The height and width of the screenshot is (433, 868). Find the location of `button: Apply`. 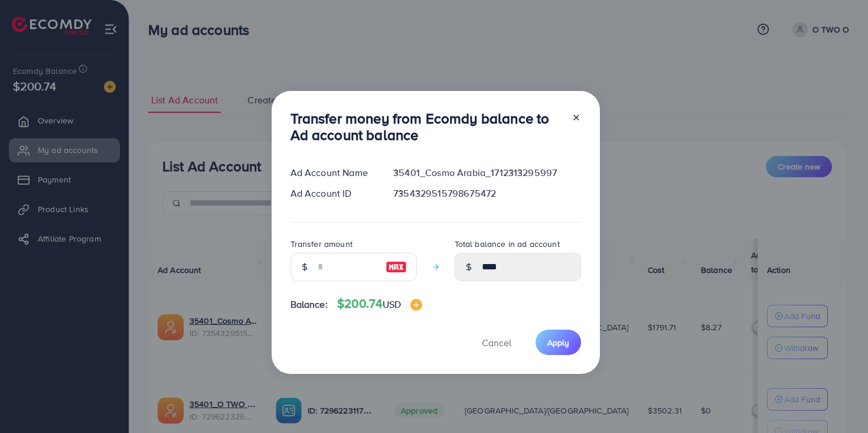

button: Apply is located at coordinates (558, 342).